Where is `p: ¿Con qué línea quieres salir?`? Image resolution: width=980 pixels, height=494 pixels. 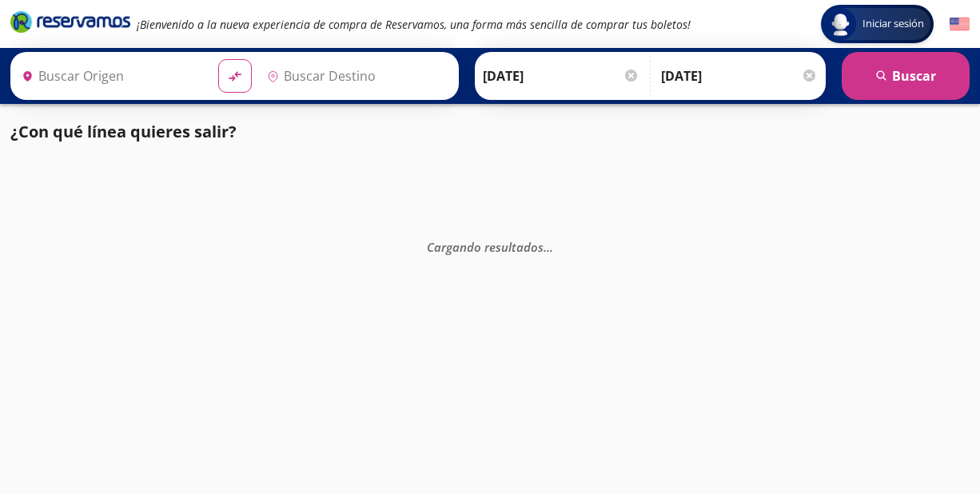 p: ¿Con qué línea quieres salir? is located at coordinates (123, 132).